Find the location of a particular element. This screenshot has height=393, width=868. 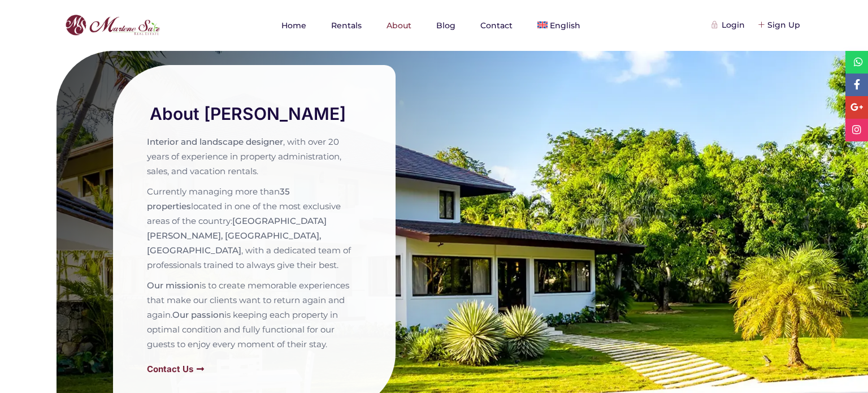

strong: Our passion is located at coordinates (198, 314).